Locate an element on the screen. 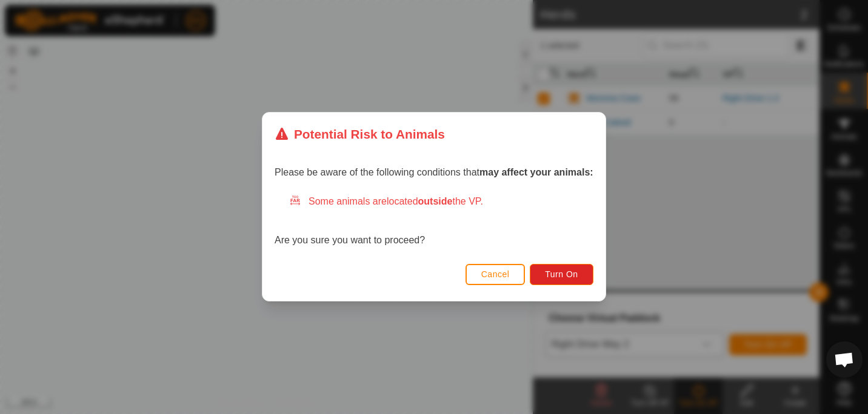 The height and width of the screenshot is (414, 868). strong: outside is located at coordinates (435, 202).